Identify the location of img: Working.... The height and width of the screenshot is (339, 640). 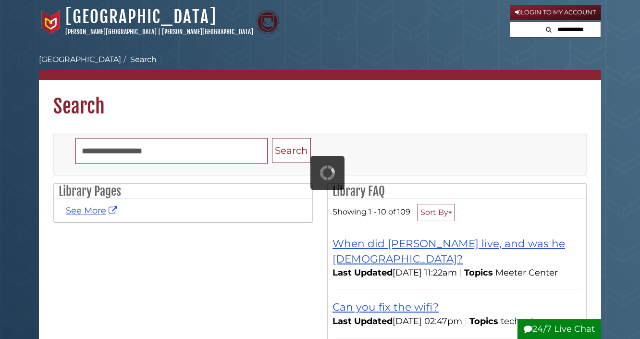
(327, 173).